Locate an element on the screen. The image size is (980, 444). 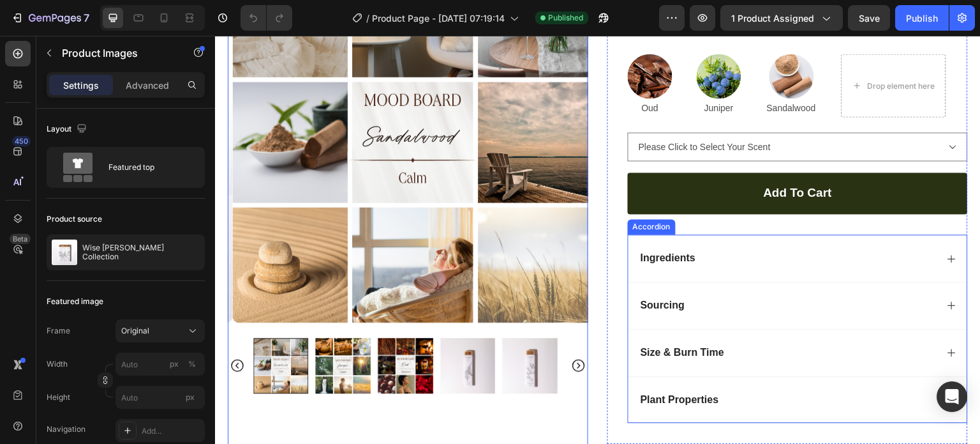
button: Carousel Next Arrow is located at coordinates (364, 329).